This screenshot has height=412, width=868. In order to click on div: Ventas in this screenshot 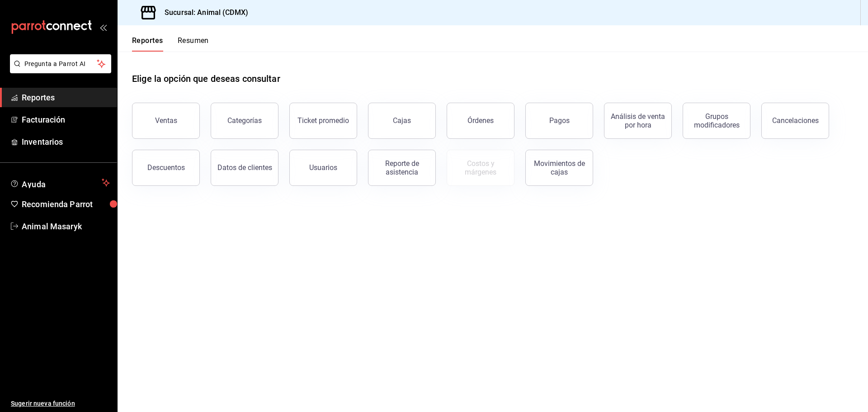, I will do `click(166, 120)`.